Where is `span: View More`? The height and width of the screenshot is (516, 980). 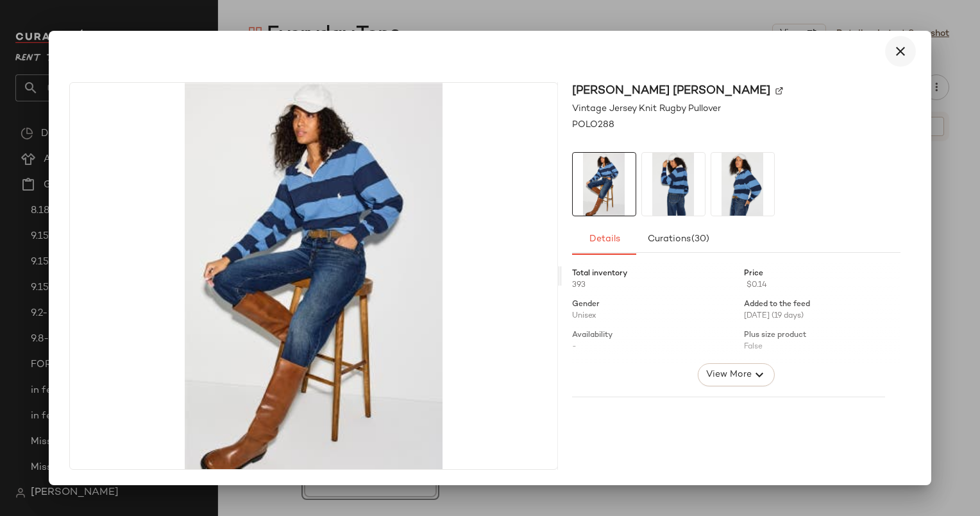 span: View More is located at coordinates (728, 375).